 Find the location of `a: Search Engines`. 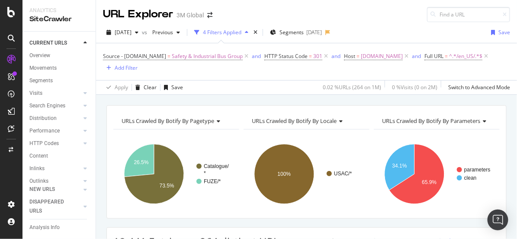

a: Search Engines is located at coordinates (55, 105).